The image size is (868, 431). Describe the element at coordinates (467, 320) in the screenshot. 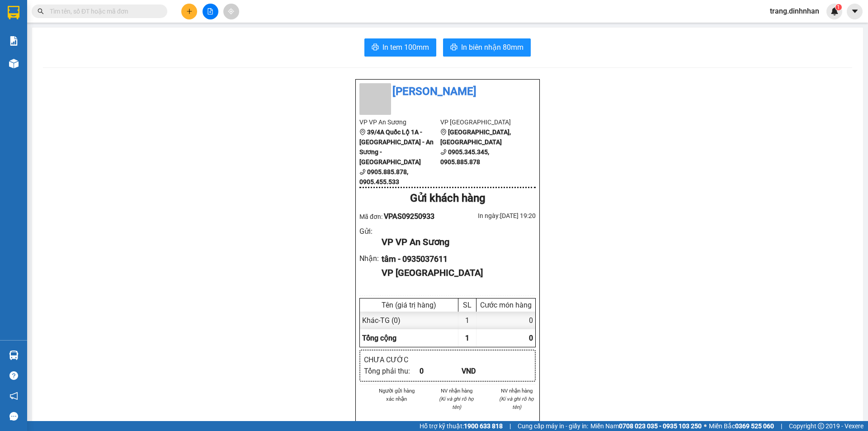

I see `div: 1` at that location.